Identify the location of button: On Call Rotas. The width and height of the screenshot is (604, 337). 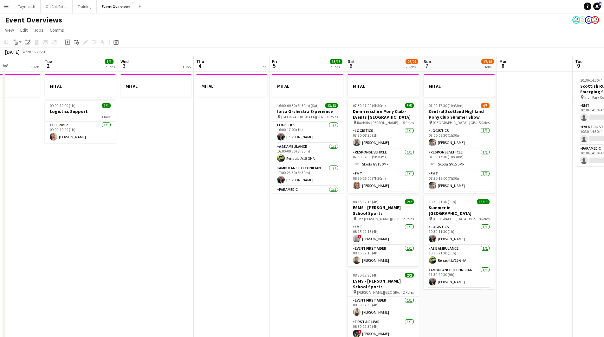
(56, 6).